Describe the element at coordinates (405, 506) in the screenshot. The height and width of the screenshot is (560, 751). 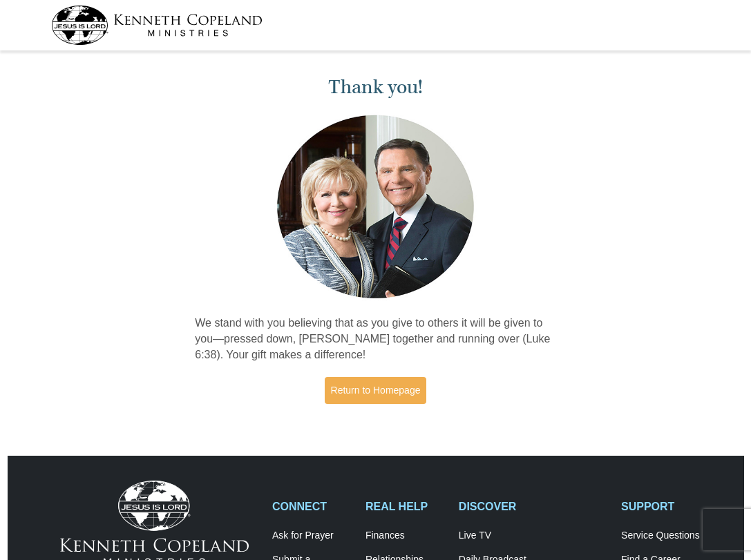
I see `h2: REAL HELP` at that location.